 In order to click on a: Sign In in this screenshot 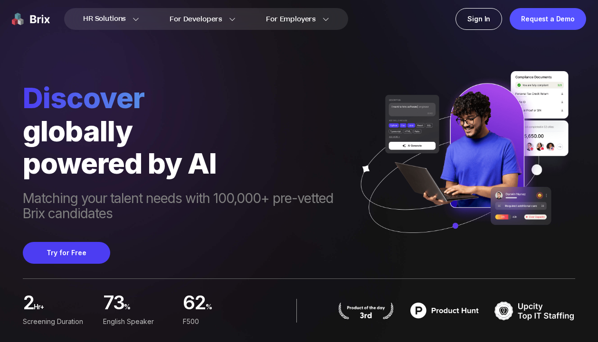, I will do `click(479, 19)`.